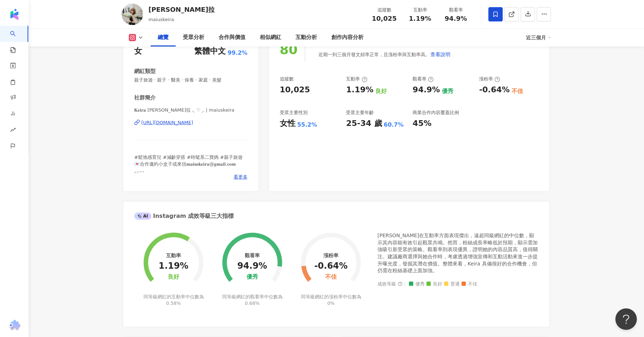  I want to click on a: search, so click(17, 40).